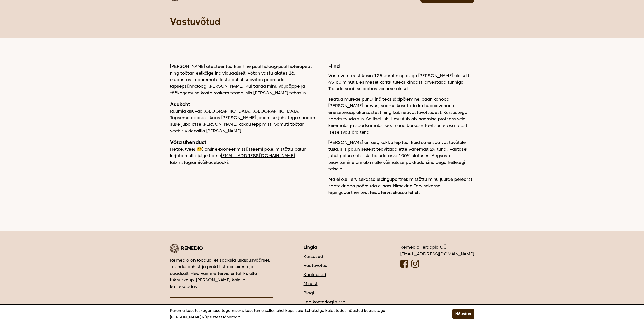  I want to click on a: Koolitused, so click(337, 274).